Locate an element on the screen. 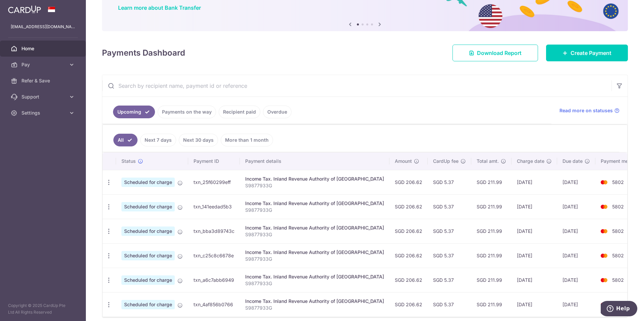  td: txn_141eedad5b3 is located at coordinates (214, 207).